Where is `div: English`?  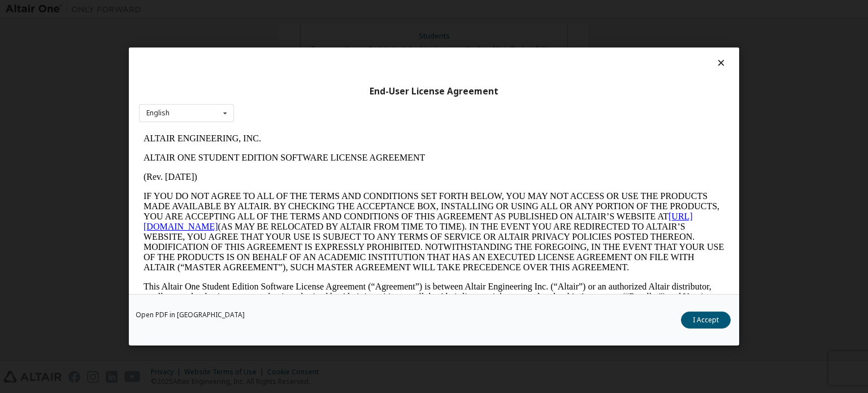 div: English is located at coordinates (158, 113).